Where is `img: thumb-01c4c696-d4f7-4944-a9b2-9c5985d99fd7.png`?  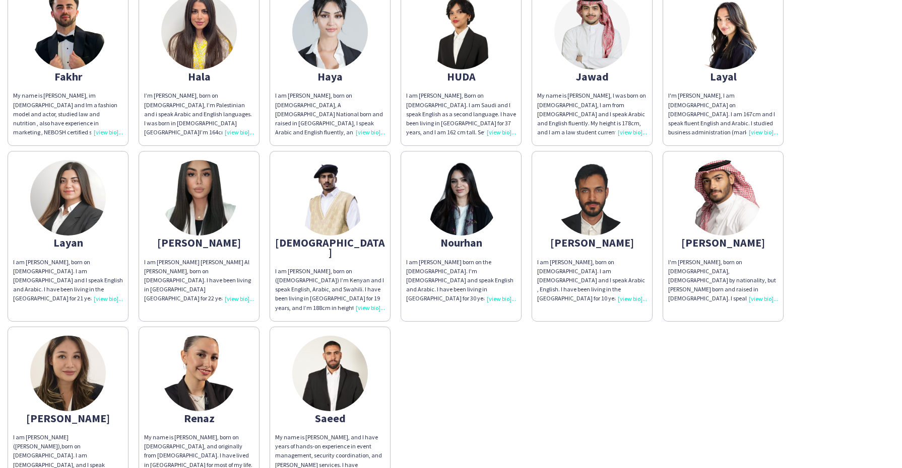
img: thumb-01c4c696-d4f7-4944-a9b2-9c5985d99fd7.png is located at coordinates (723, 198).